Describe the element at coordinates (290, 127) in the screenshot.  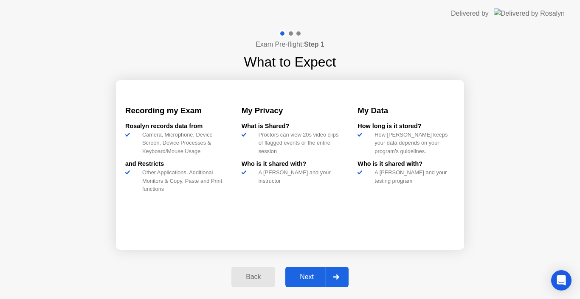
I see `div: What is Shared?` at that location.